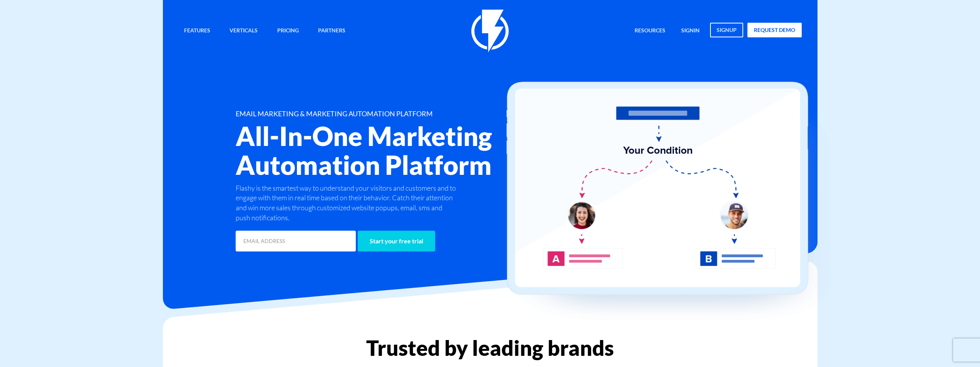 Image resolution: width=980 pixels, height=367 pixels. What do you see at coordinates (288, 30) in the screenshot?
I see `a: Pricing` at bounding box center [288, 30].